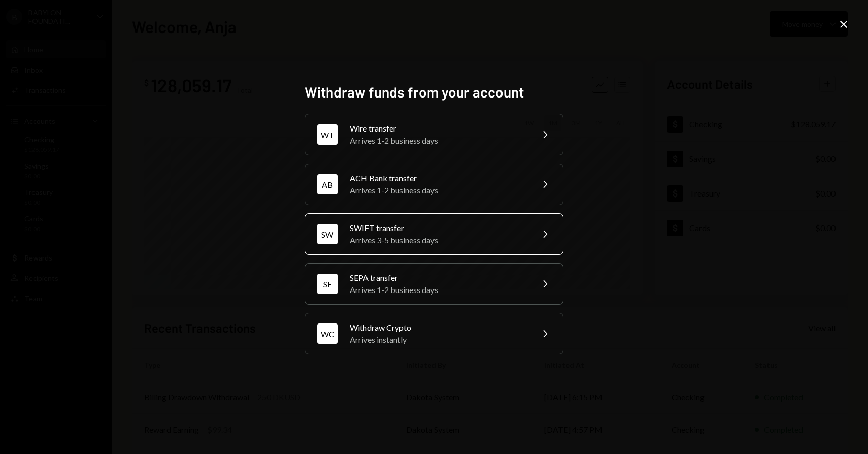  Describe the element at coordinates (438, 327) in the screenshot. I see `div: Withdraw Crypto` at that location.